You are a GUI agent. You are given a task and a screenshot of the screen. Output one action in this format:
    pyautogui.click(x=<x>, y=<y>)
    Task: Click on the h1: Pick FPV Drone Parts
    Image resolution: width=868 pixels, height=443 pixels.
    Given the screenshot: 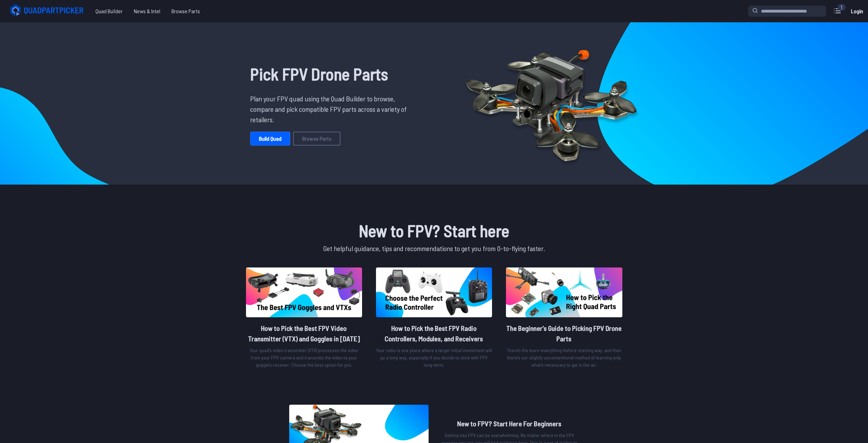 What is the action you would take?
    pyautogui.click(x=331, y=74)
    